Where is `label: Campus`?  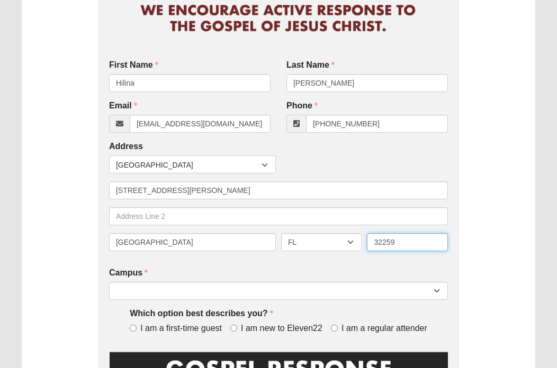 label: Campus is located at coordinates (128, 273).